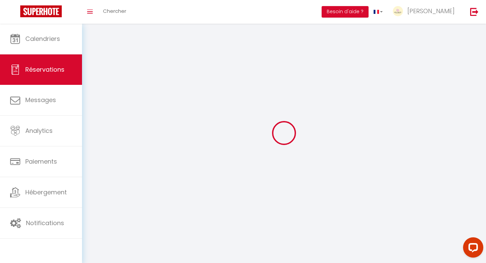  I want to click on img: logout, so click(474, 11).